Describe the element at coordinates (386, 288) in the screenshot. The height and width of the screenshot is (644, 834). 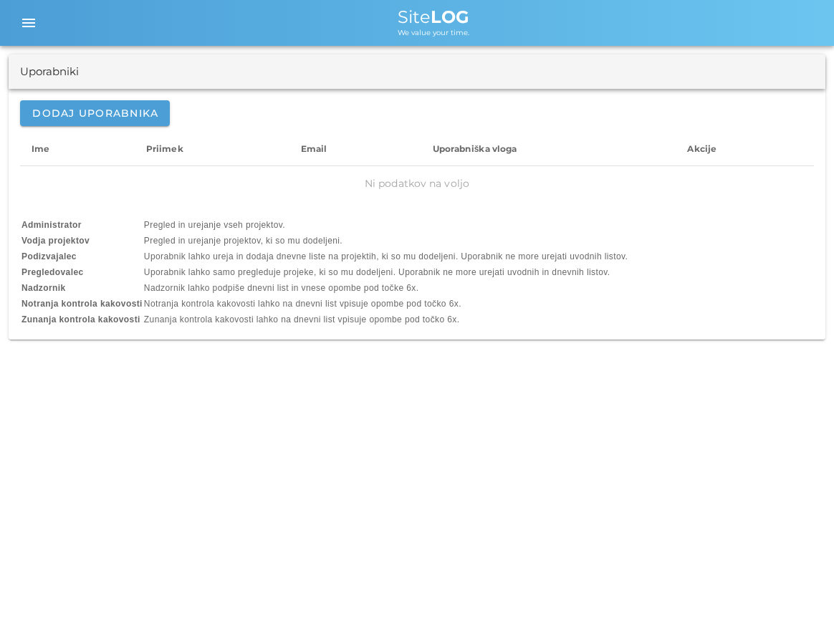
I see `td: Nadzornik lahko podpiše dnevni list in vnese opombe pod točke 6x.` at that location.